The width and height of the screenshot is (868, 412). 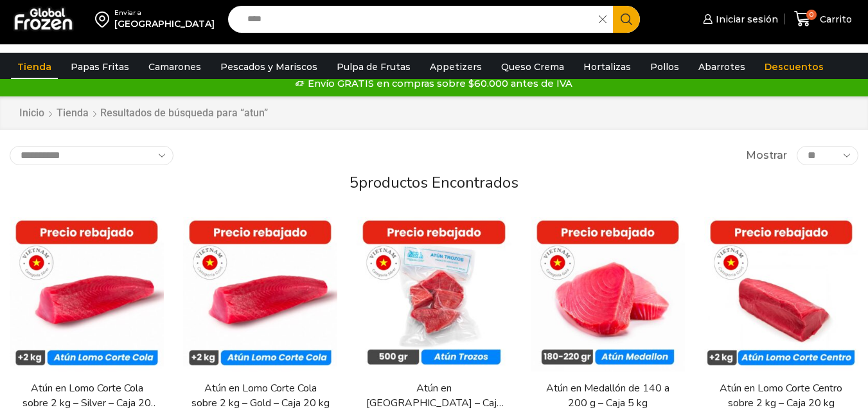 I want to click on a: Queso Crema, so click(x=533, y=67).